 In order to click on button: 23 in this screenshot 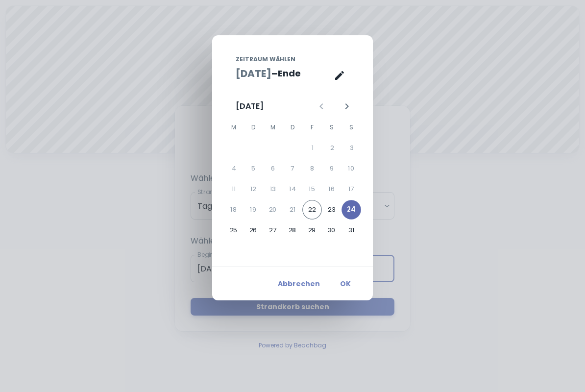, I will do `click(332, 210)`.